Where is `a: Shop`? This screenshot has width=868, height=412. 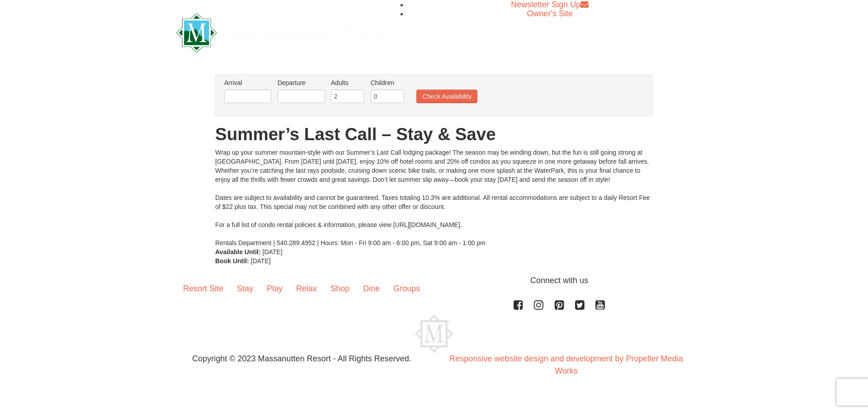
a: Shop is located at coordinates (340, 289).